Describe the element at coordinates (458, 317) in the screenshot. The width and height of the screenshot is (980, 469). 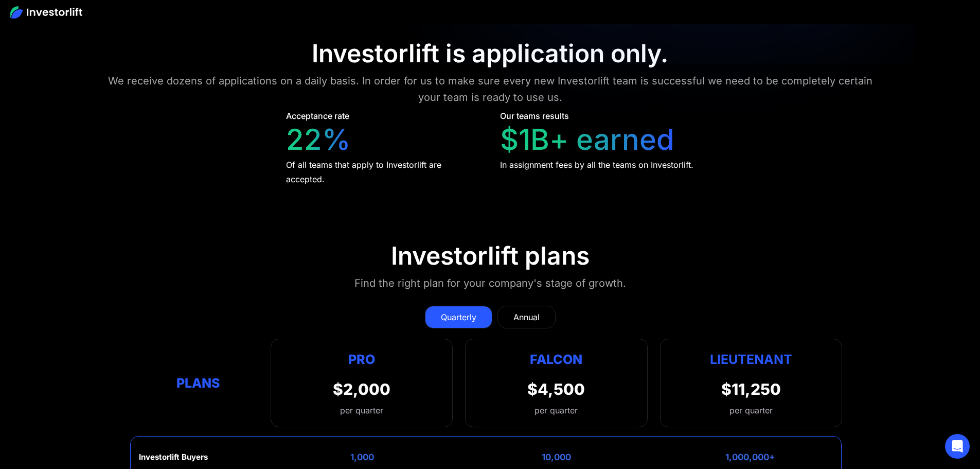
I see `div: Quarterly` at that location.